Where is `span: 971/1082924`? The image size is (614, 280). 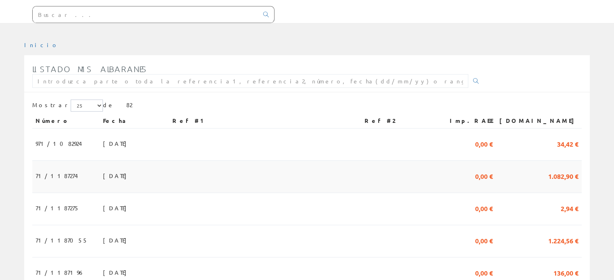
span: 971/1082924 is located at coordinates (58, 144).